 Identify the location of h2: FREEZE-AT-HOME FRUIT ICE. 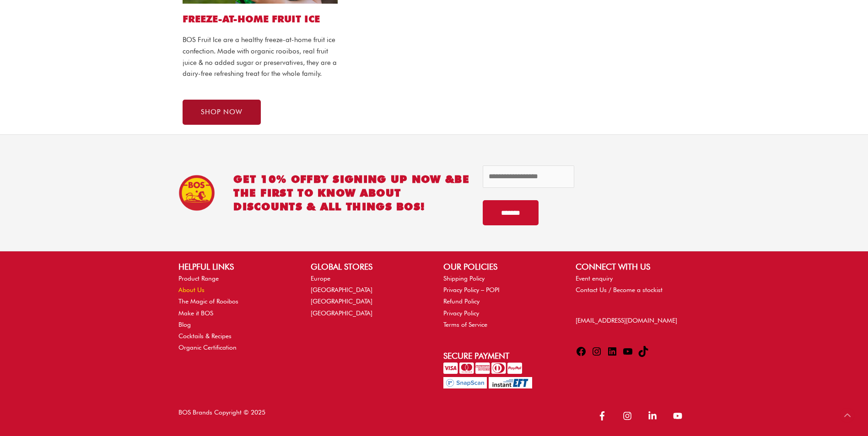
(260, 18).